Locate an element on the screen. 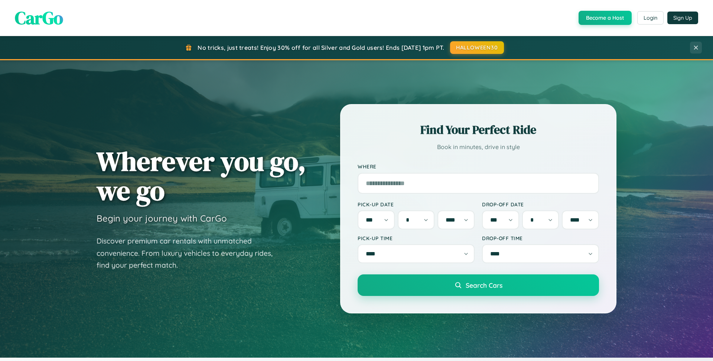  p: Book in minutes, drive in style is located at coordinates (479, 147).